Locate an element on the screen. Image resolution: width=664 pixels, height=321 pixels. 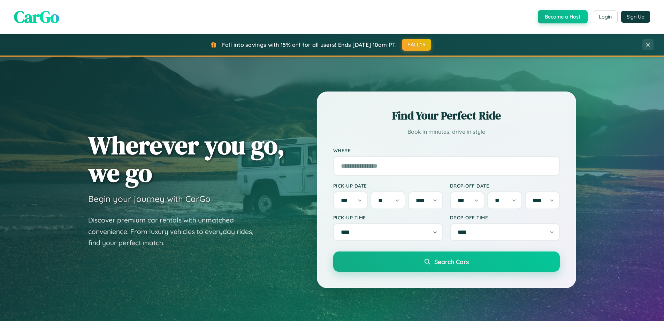
label: Pick-up Date is located at coordinates (388, 185).